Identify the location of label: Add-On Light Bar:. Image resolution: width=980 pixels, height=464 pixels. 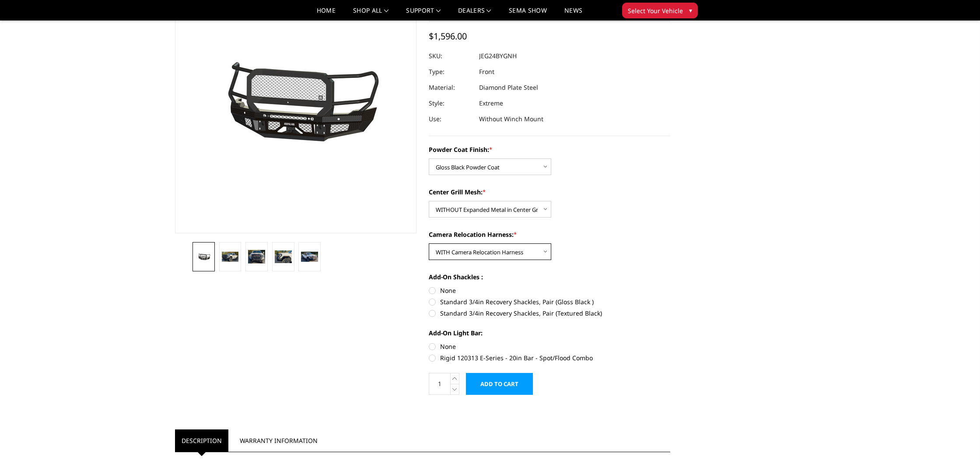
(550, 332).